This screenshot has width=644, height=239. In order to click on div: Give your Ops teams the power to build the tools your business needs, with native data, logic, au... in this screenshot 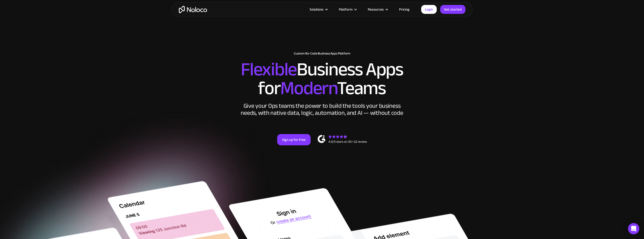, I will do `click(322, 109)`.